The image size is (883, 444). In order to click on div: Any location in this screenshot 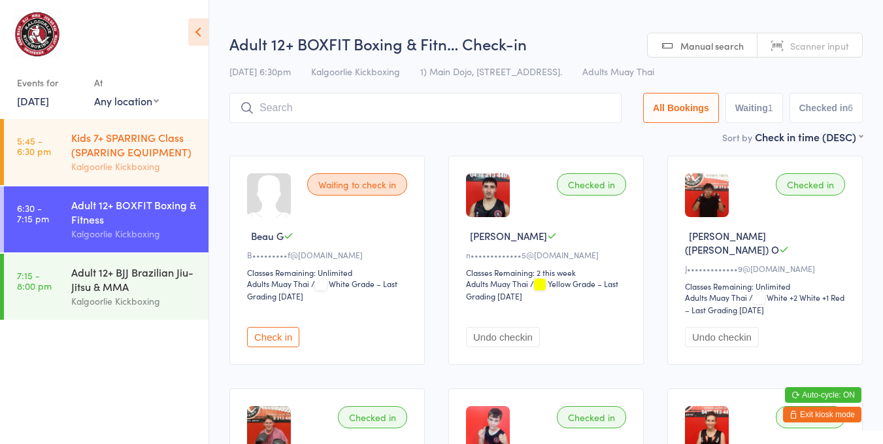, I will do `click(126, 101)`.